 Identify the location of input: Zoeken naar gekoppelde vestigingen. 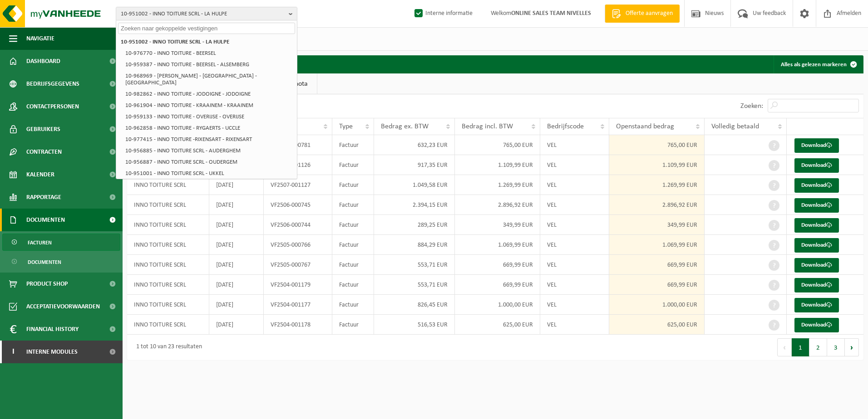
(206, 28).